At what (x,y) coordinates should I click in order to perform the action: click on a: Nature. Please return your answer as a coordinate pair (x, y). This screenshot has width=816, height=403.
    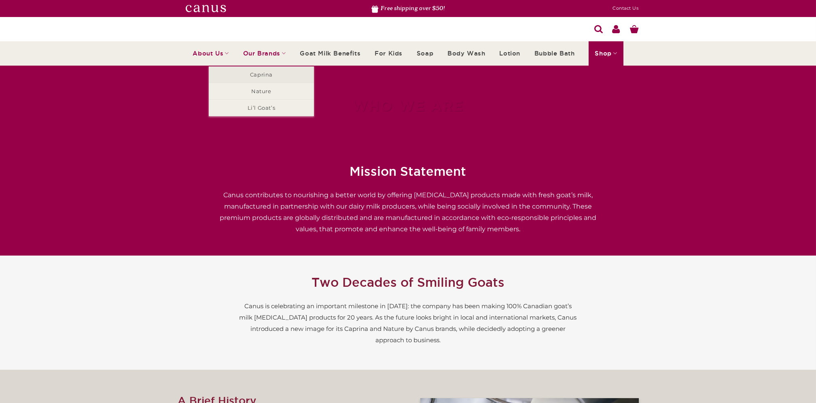
    Looking at the image, I should click on (261, 91).